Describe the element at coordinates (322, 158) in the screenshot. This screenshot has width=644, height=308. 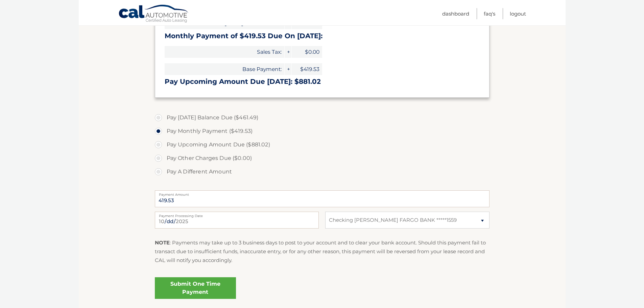
I see `label: Pay Other Charges Due ($0.00)` at that location.